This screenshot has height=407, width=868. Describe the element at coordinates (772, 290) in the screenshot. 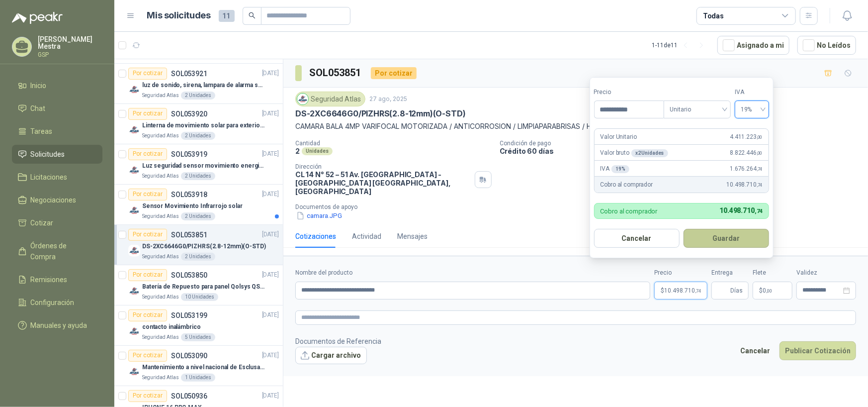

I see `p: $ 0,00` at that location.